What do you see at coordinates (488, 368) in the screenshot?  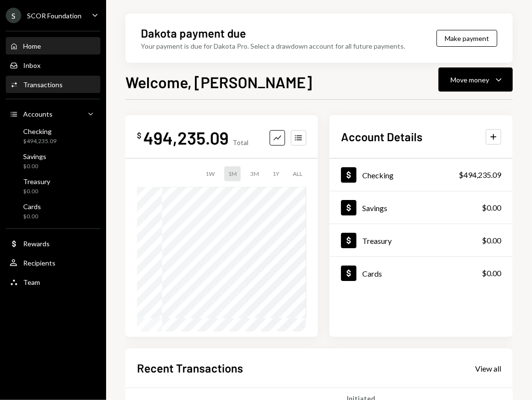 I see `a: View all` at bounding box center [488, 368].